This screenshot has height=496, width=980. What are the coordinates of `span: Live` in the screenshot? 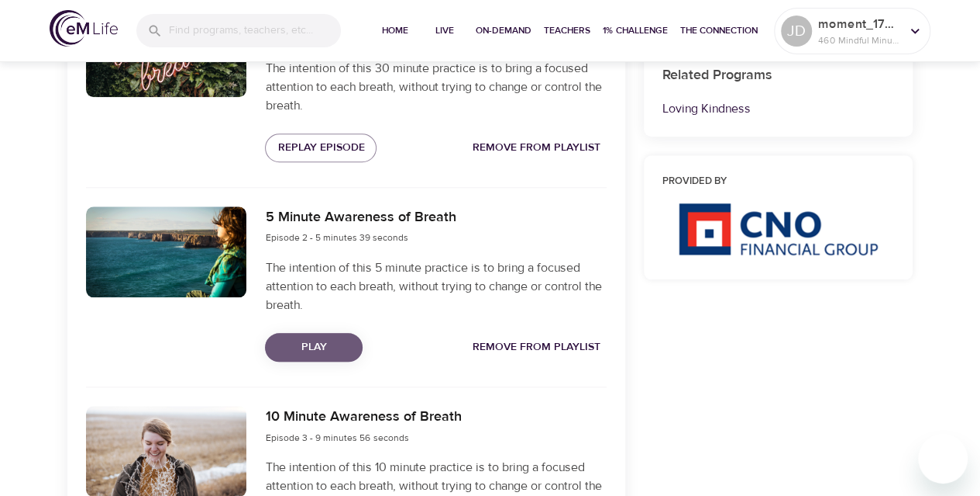 It's located at (445, 30).